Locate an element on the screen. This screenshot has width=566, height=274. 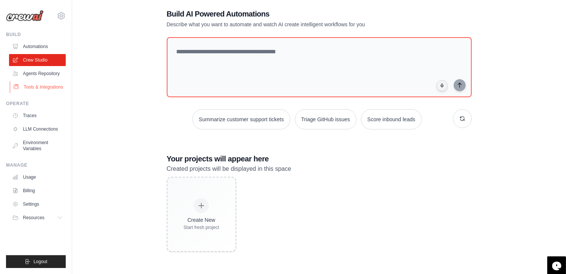
a: Traces is located at coordinates (37, 116).